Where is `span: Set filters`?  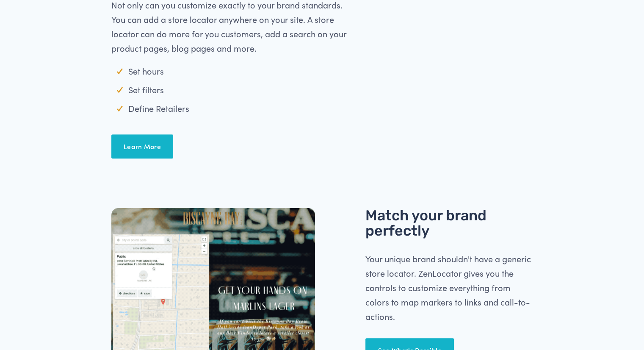
span: Set filters is located at coordinates (146, 89).